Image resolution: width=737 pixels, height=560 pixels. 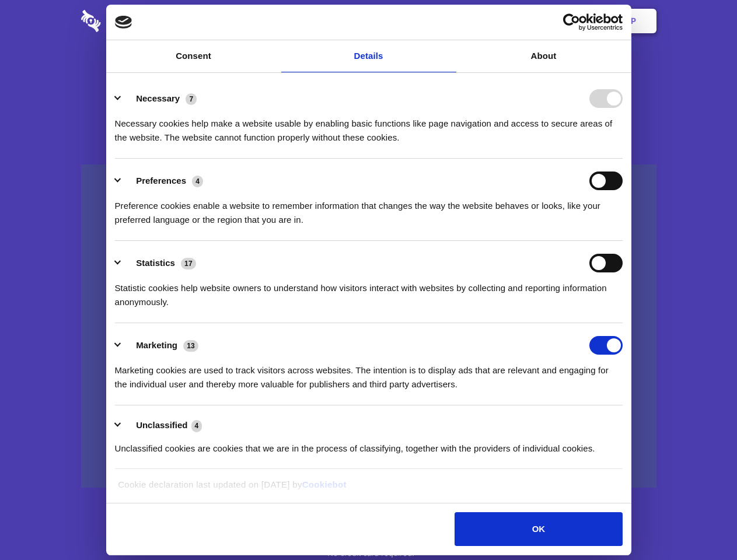 I want to click on span: 17, so click(x=188, y=264).